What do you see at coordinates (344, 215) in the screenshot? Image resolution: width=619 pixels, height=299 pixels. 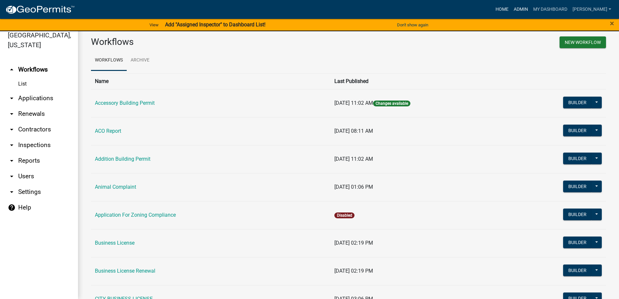 I see `span: Disabled` at bounding box center [344, 215].